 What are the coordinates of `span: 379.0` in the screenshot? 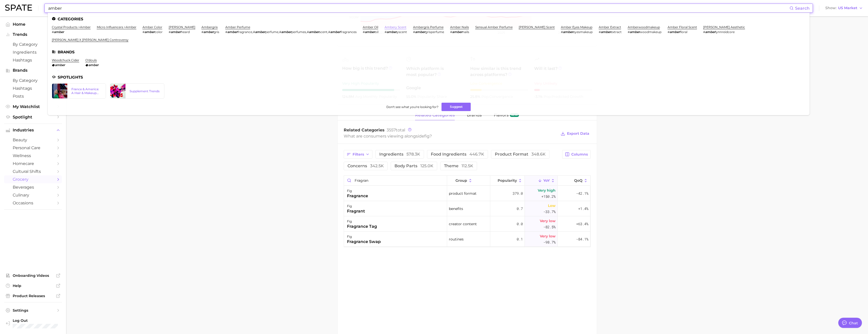 It's located at (518, 193).